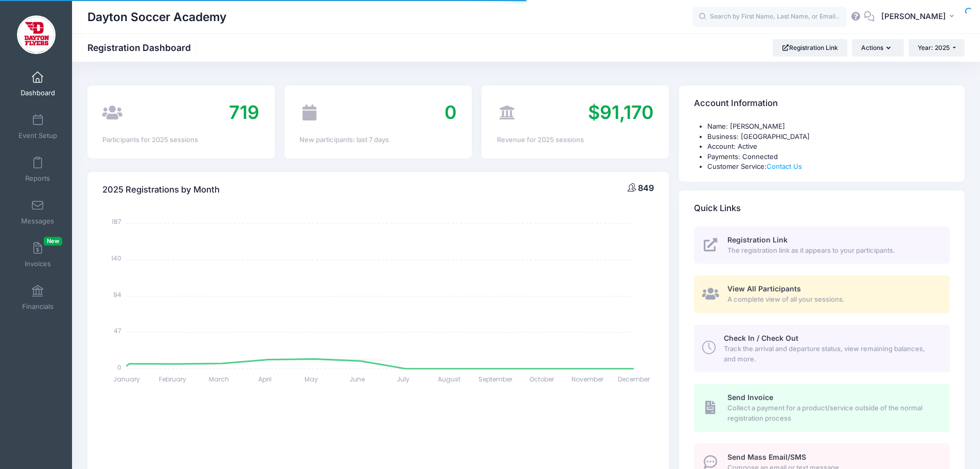  Describe the element at coordinates (766, 457) in the screenshot. I see `span: Send Mass Email/SMS` at that location.